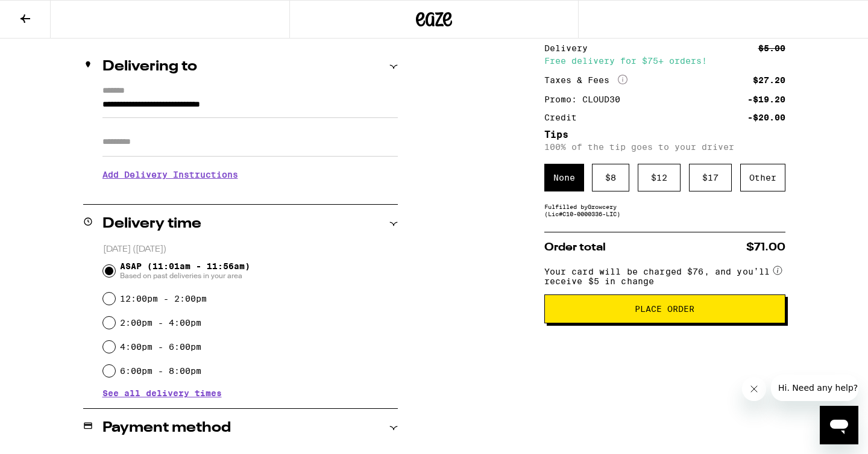 Image resolution: width=868 pixels, height=454 pixels. What do you see at coordinates (167, 428) in the screenshot?
I see `h2: Payment method` at bounding box center [167, 428].